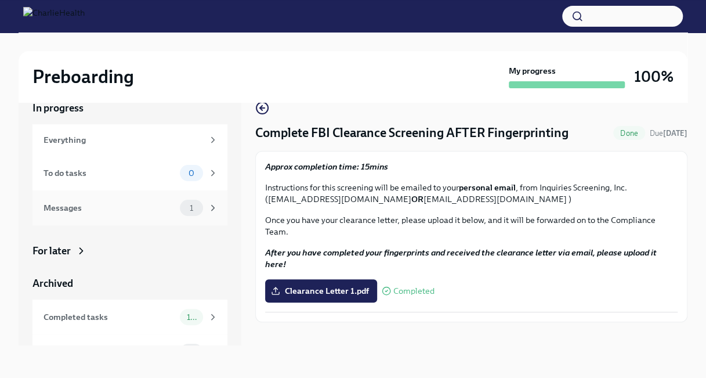 This screenshot has height=378, width=706. I want to click on div: Completed tasks, so click(109, 317).